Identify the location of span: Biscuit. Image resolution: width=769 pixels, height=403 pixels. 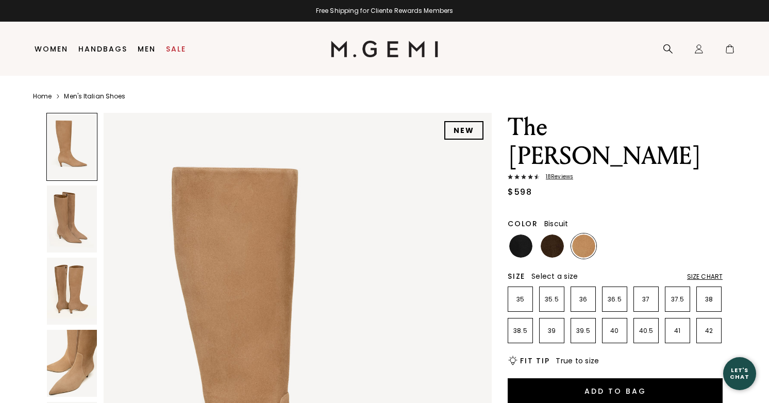
(556, 224).